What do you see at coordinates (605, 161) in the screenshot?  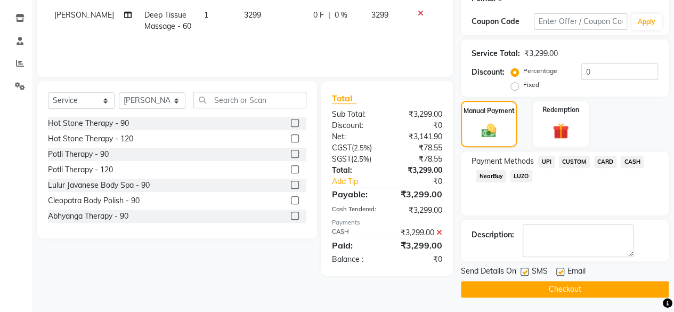 I see `span: CARD` at bounding box center [605, 161].